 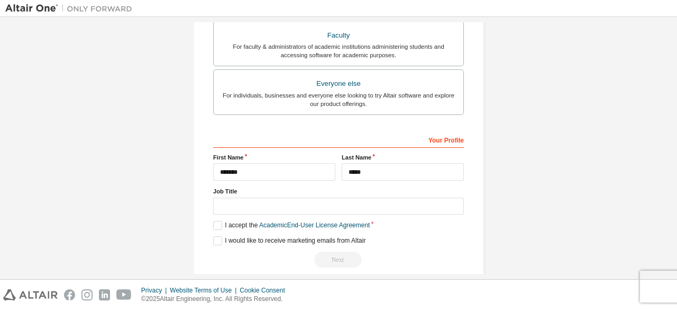 I want to click on div: For faculty & administrators of academic institutions administering students and accessing softwa..., so click(x=339, y=51).